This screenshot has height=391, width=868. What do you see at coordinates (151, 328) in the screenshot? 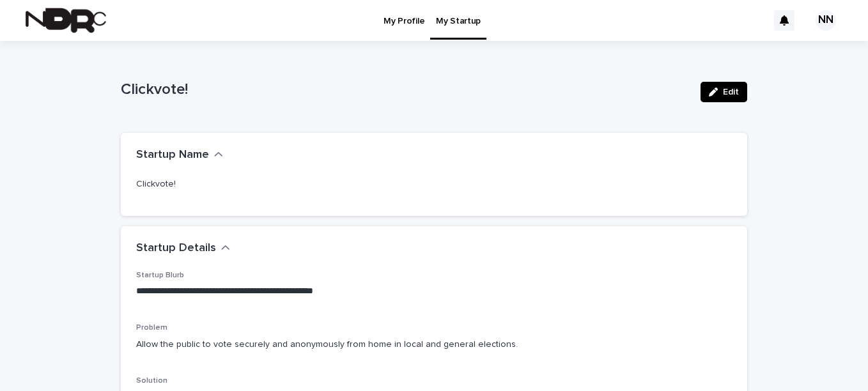
I see `span: Problem` at bounding box center [151, 328].